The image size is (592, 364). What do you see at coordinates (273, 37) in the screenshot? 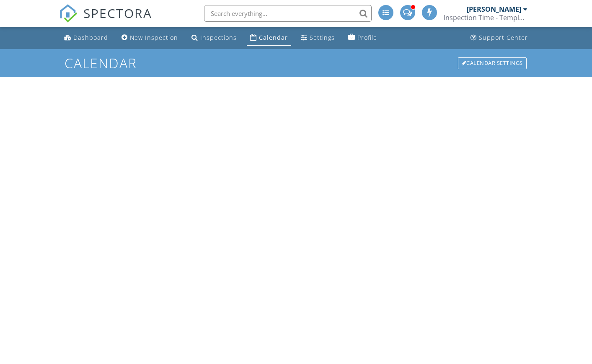
I see `div: Calendar` at bounding box center [273, 37].